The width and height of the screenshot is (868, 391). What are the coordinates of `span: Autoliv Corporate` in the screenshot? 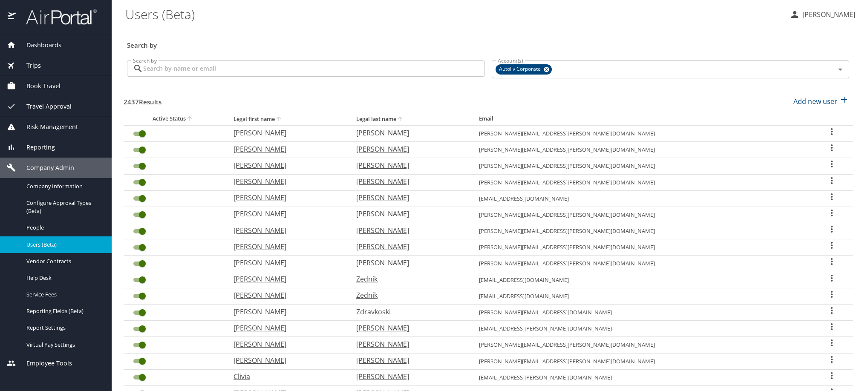 It's located at (520, 69).